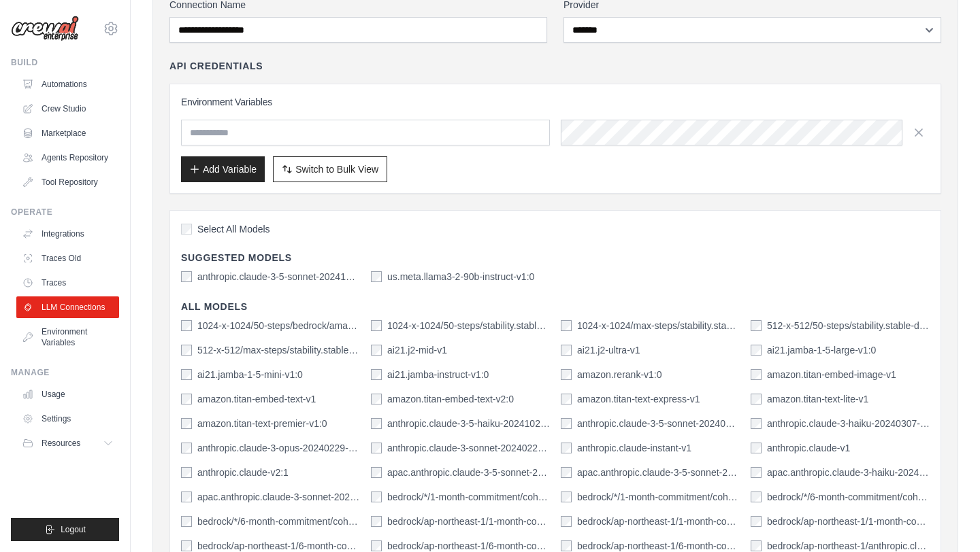 The width and height of the screenshot is (980, 552). I want to click on label: 1024-x-1024/50-steps/stability.stable-diffusion-xl-v1, so click(468, 326).